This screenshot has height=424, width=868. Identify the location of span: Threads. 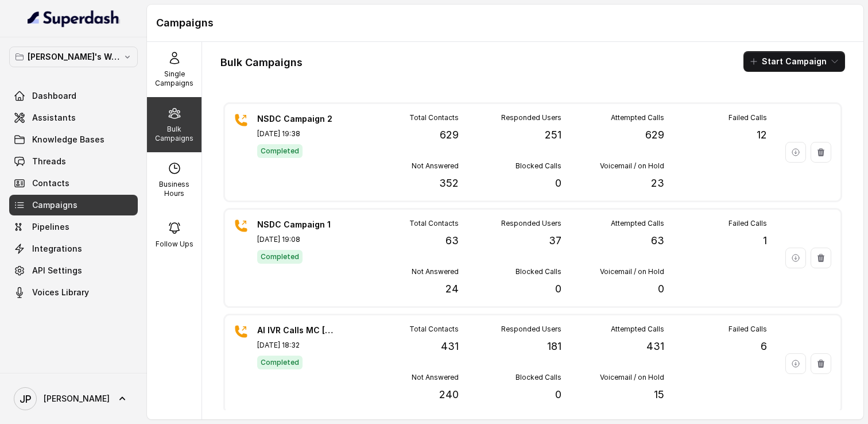
(49, 162).